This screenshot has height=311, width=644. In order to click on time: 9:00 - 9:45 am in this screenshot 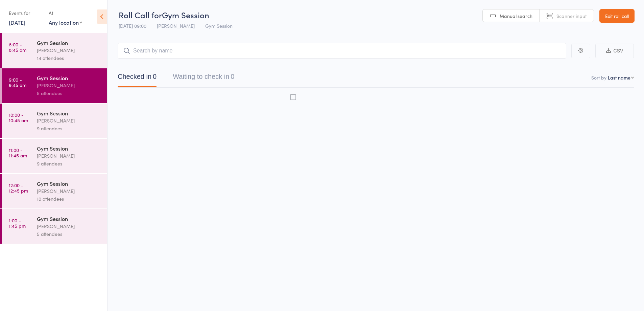, I will do `click(18, 82)`.